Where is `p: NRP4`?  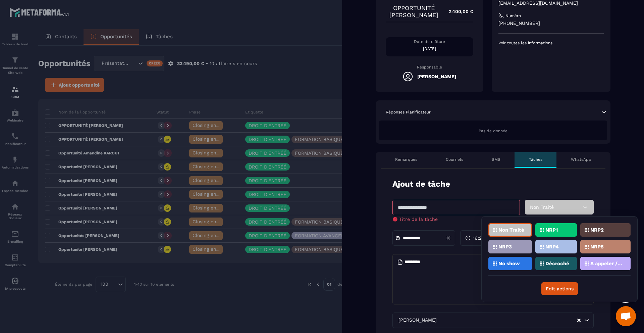 p: NRP4 is located at coordinates (552, 247).